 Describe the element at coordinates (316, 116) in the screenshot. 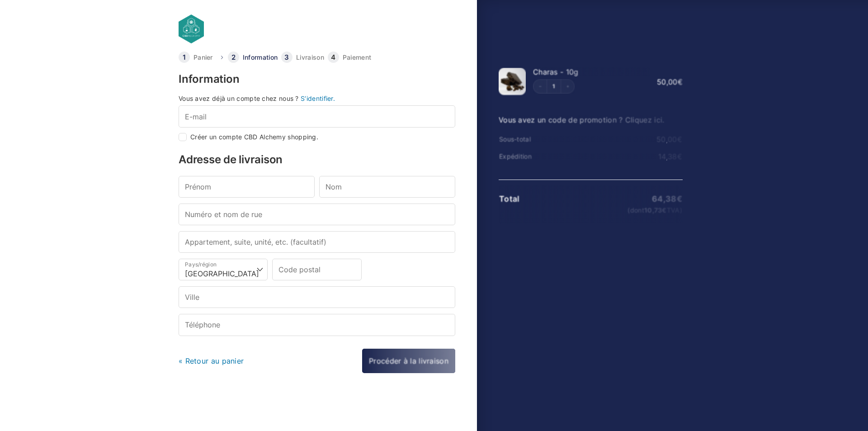

I see `input: E-mail` at that location.